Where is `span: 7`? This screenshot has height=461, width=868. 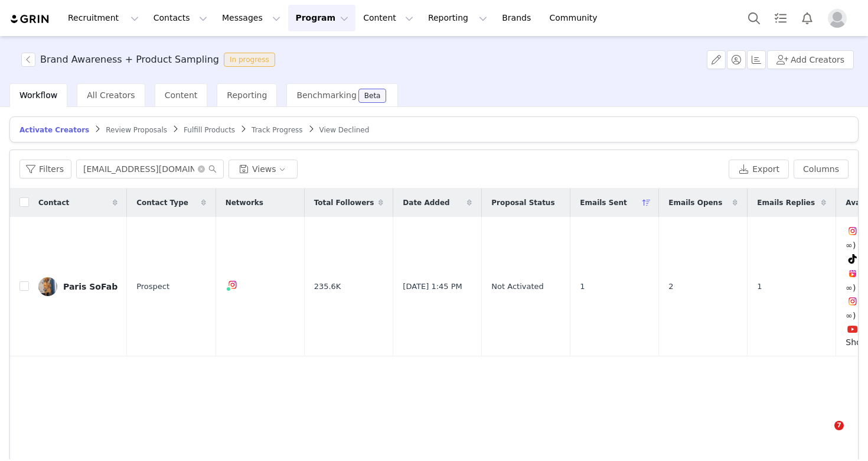
span: 7 is located at coordinates (839, 425).